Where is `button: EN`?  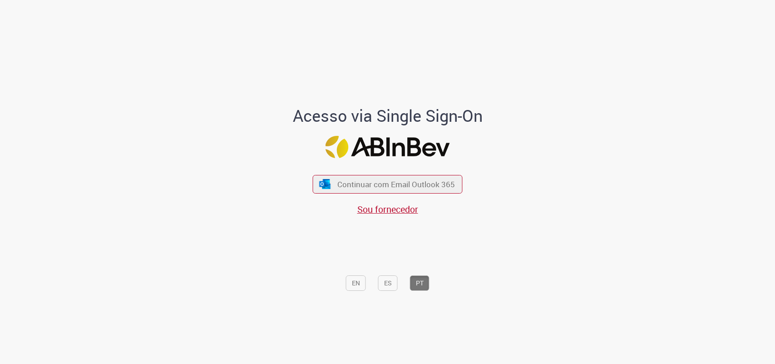 button: EN is located at coordinates (356, 283).